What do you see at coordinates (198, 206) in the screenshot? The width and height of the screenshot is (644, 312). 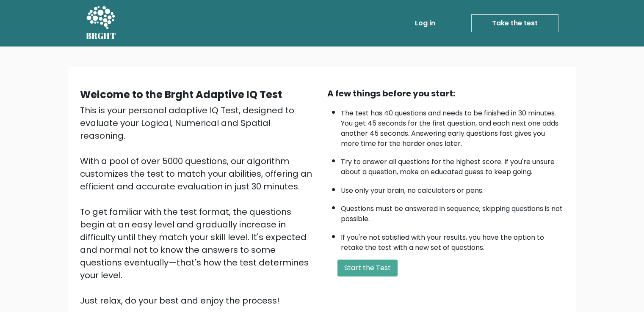 I see `div: This is your personal adaptive IQ Test, designed to evaluate your Logical, Numerical and Spatial ...` at bounding box center [198, 206].